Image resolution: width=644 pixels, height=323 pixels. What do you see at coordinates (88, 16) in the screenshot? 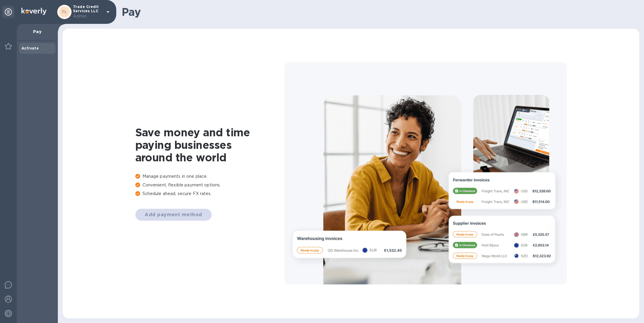
I see `p: Admin` at bounding box center [88, 16].